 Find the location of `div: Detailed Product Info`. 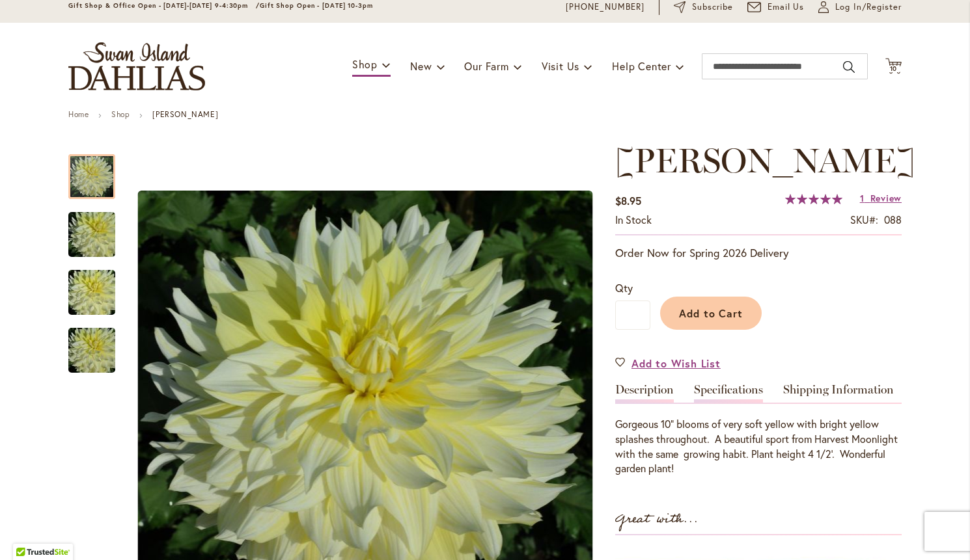

div: Detailed Product Info is located at coordinates (758, 430).